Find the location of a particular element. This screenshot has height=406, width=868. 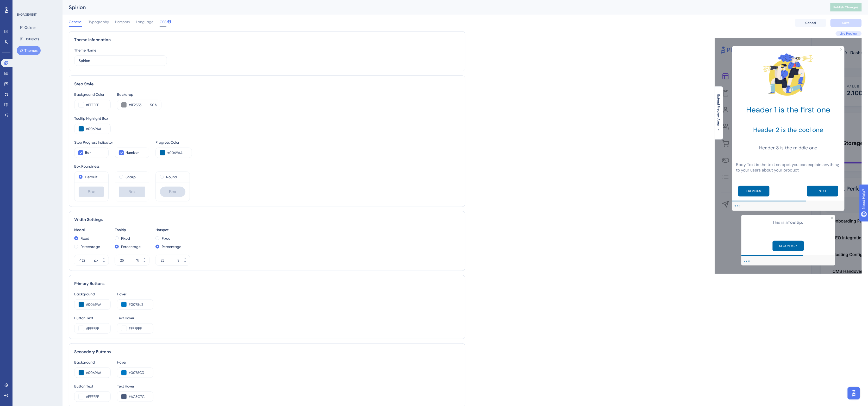

button: Save is located at coordinates (846, 23).